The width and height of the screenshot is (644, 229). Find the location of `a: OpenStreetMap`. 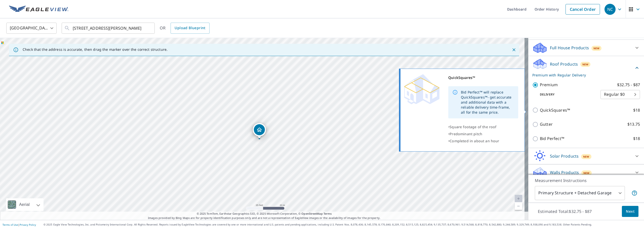

a: OpenStreetMap is located at coordinates (312, 213).